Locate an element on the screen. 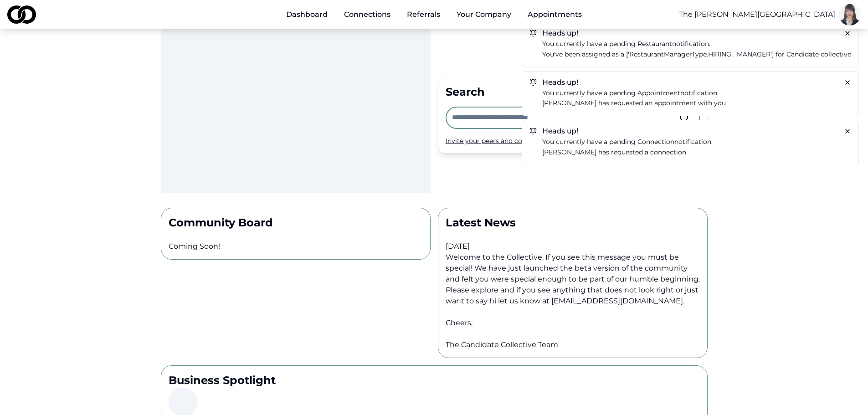 This screenshot has height=415, width=868. a: Appointments is located at coordinates (555, 14).